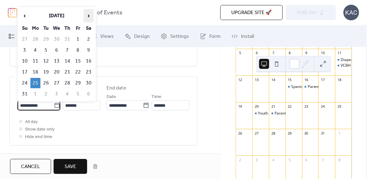 The image size is (367, 179). What do you see at coordinates (323, 53) in the screenshot?
I see `div: 10` at bounding box center [323, 53].